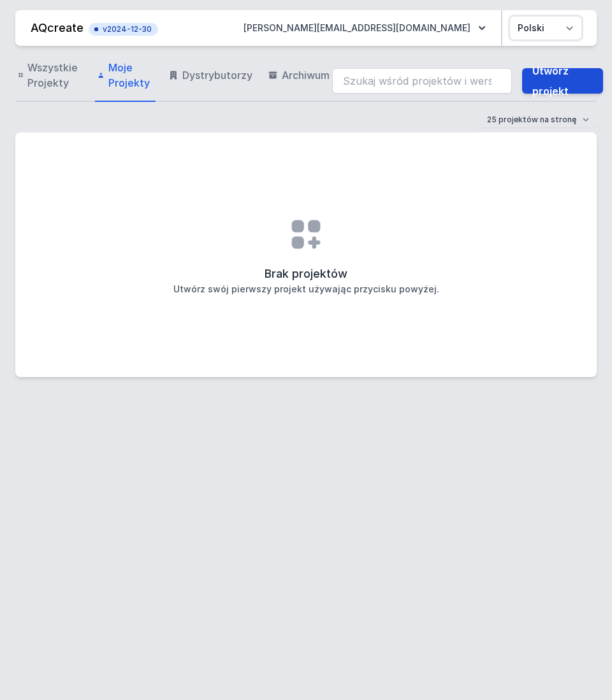  Describe the element at coordinates (50, 76) in the screenshot. I see `a: Wszystkie Projekty` at that location.